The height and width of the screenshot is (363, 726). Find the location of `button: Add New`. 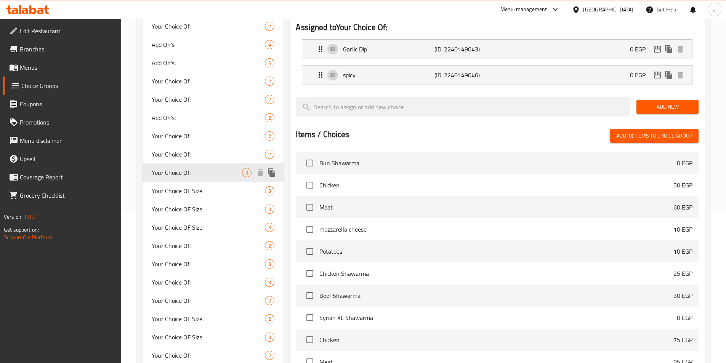

button: Add New is located at coordinates (667, 107).